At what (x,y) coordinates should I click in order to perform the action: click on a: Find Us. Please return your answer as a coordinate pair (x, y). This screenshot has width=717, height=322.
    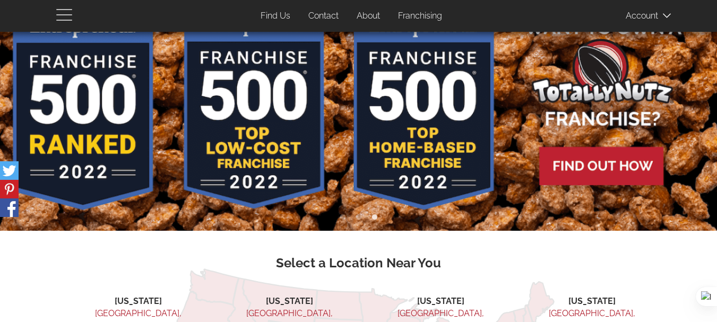
    Looking at the image, I should click on (276, 16).